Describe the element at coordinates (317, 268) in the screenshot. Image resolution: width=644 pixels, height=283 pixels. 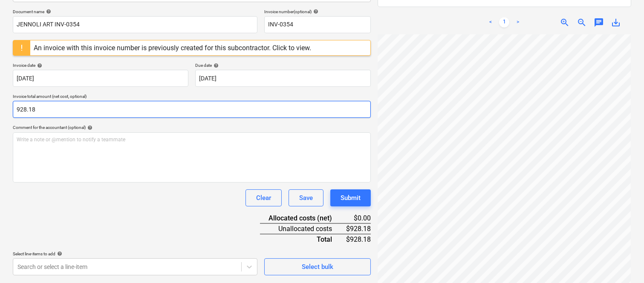
I see `button: Select bulk` at that location.